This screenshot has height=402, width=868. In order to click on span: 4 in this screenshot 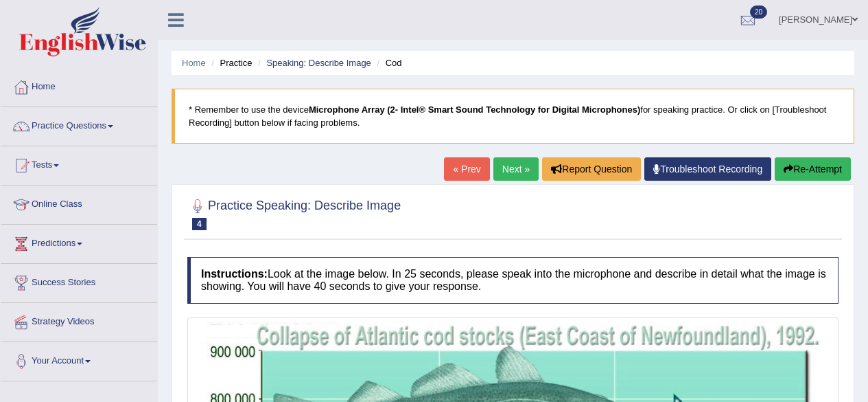, I will do `click(199, 224)`.